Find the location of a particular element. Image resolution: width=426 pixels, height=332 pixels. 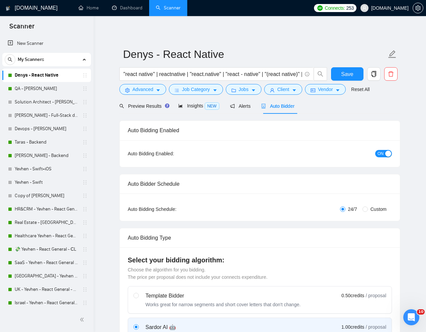

span: area-chart is located at coordinates (181, 106).